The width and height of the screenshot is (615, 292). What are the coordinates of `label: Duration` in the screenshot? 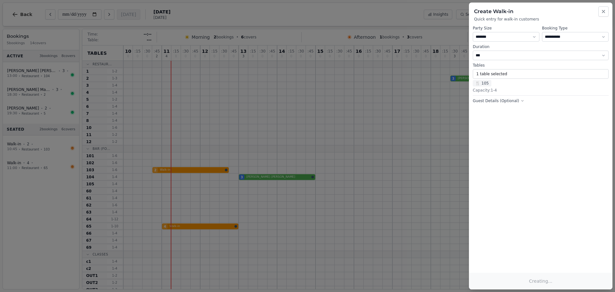 It's located at (541, 47).